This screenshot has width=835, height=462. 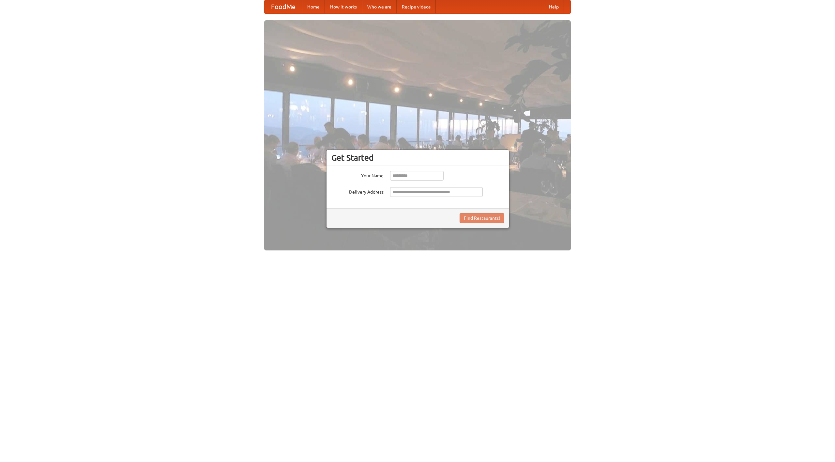 I want to click on a: FoodMe, so click(x=283, y=7).